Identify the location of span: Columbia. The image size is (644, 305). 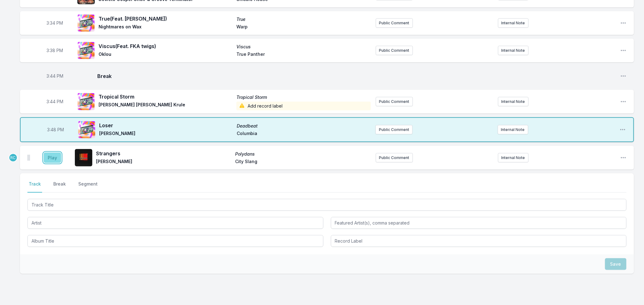
(303, 134).